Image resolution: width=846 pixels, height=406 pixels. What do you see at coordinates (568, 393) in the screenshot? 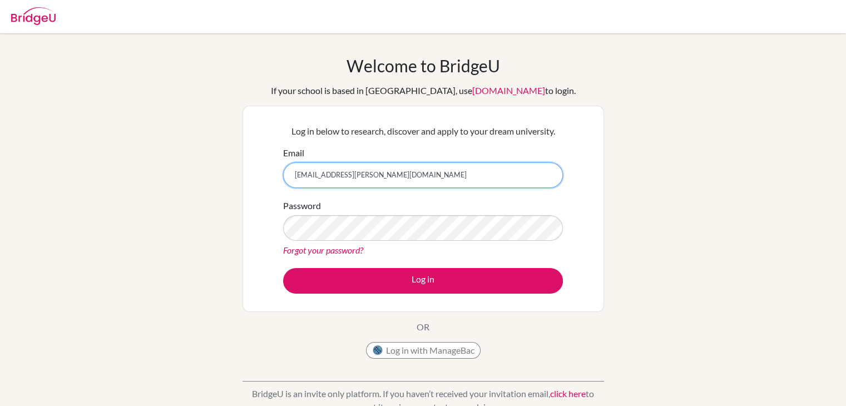
I see `a: click here` at bounding box center [568, 393].